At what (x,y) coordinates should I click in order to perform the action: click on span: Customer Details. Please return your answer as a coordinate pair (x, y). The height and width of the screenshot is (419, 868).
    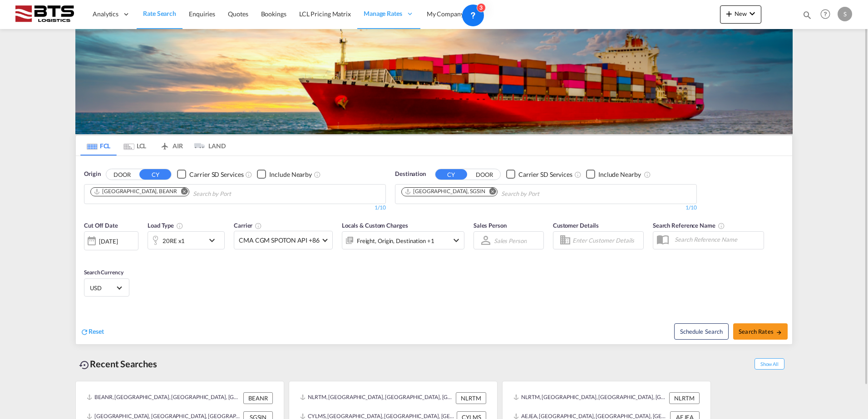
    Looking at the image, I should click on (576, 226).